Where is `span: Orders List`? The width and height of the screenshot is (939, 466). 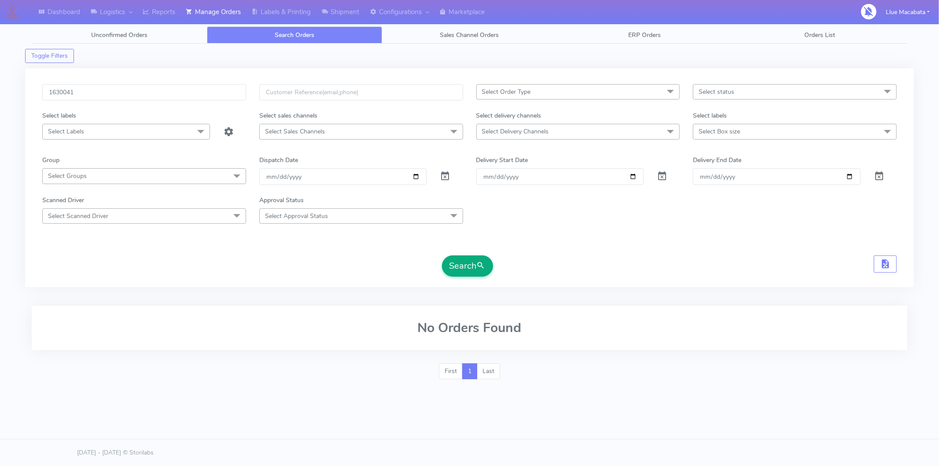 span: Orders List is located at coordinates (820, 35).